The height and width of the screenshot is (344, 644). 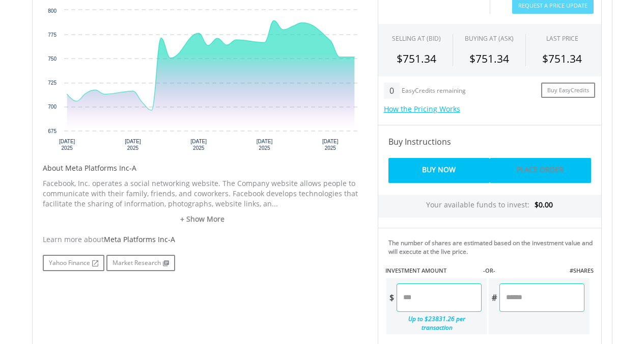 I want to click on div: Learn more about, so click(x=202, y=239).